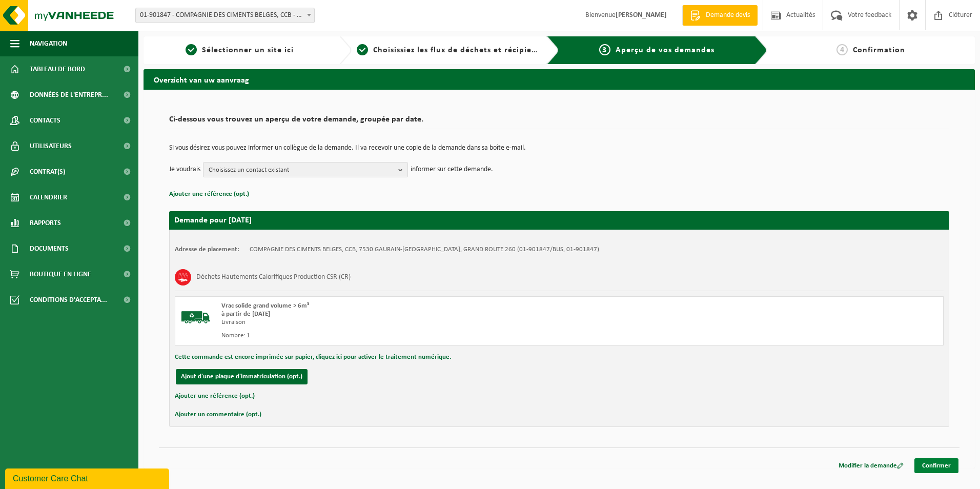  What do you see at coordinates (60, 274) in the screenshot?
I see `span: Boutique en ligne` at bounding box center [60, 274].